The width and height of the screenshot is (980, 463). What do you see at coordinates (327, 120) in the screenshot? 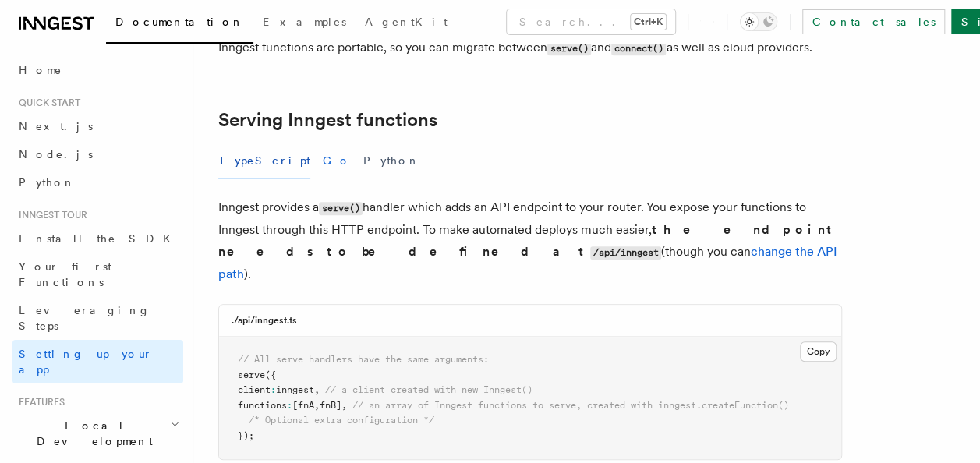
I see `a: Serving Inngest functions` at bounding box center [327, 120].